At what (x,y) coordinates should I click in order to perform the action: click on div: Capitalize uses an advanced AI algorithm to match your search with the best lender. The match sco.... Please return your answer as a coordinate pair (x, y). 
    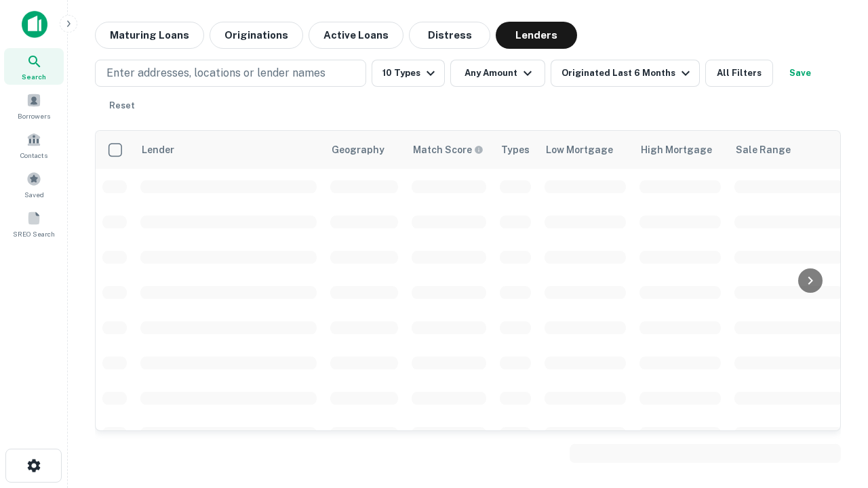
    Looking at the image, I should click on (448, 150).